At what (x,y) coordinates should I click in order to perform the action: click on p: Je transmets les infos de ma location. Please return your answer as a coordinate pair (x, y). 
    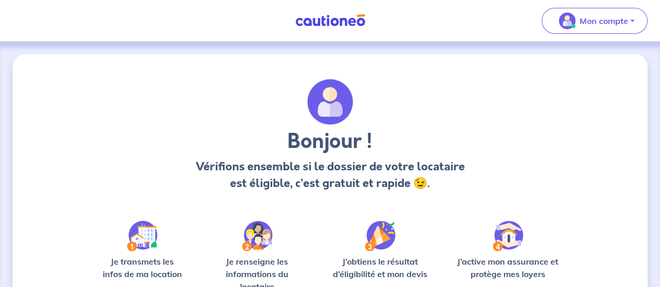
    Looking at the image, I should click on (142, 268).